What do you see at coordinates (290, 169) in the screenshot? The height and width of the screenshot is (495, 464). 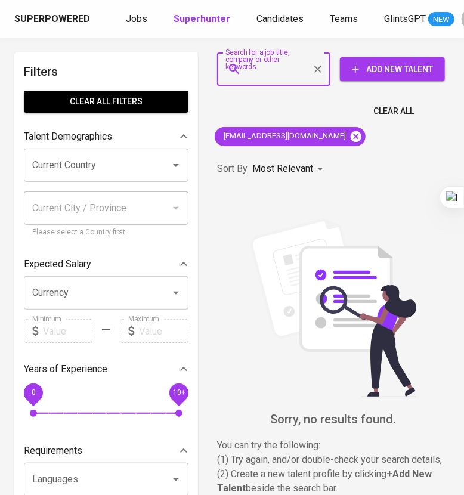 I see `div: Most Relevant` at bounding box center [290, 169].